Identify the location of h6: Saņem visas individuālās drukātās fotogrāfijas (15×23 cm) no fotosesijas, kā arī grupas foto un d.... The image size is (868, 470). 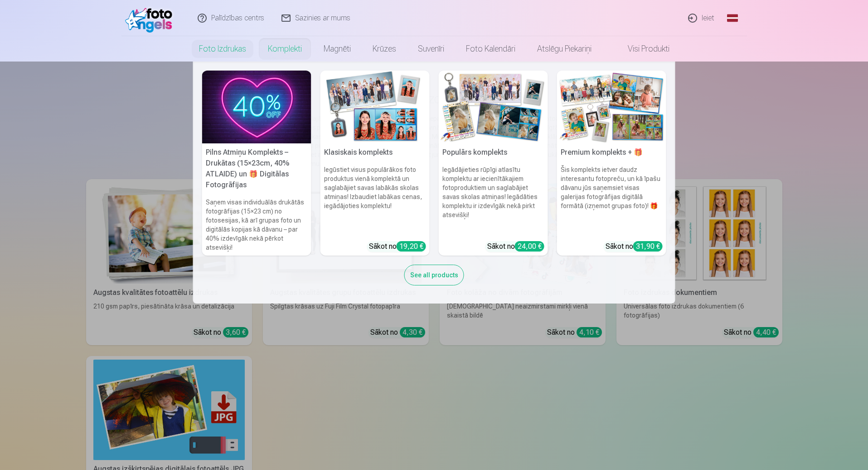
(257, 225).